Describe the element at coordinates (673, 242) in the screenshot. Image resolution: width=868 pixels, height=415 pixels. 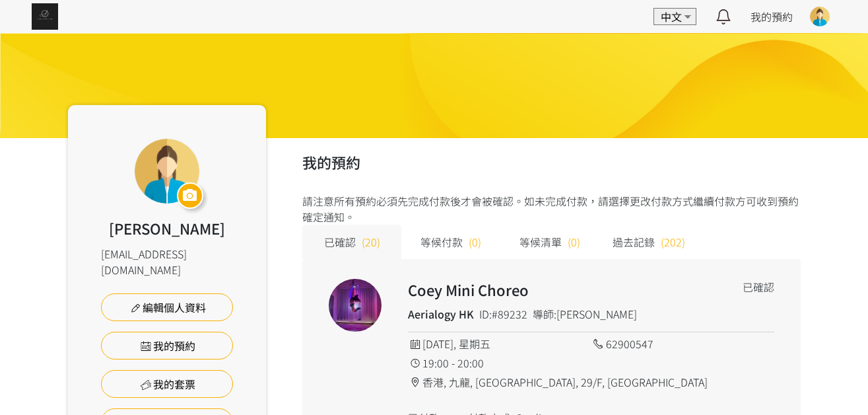
I see `span: (202)` at that location.